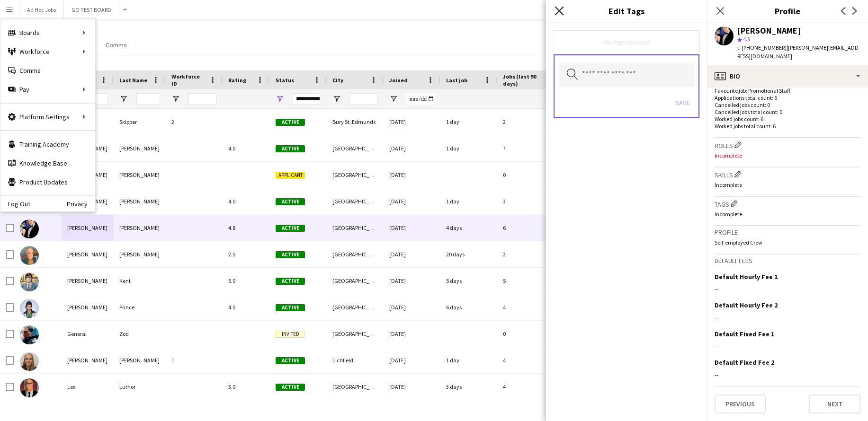 The height and width of the screenshot is (421, 868). What do you see at coordinates (96, 99) in the screenshot?
I see `input: First Name Filter Input` at bounding box center [96, 99].